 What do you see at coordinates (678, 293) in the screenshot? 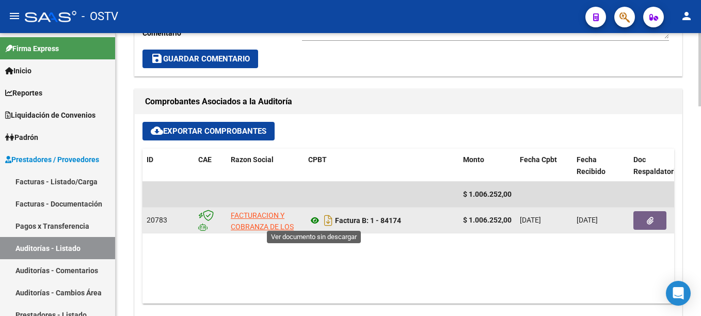
I see `div: Open Intercom Messenger` at bounding box center [678, 293].